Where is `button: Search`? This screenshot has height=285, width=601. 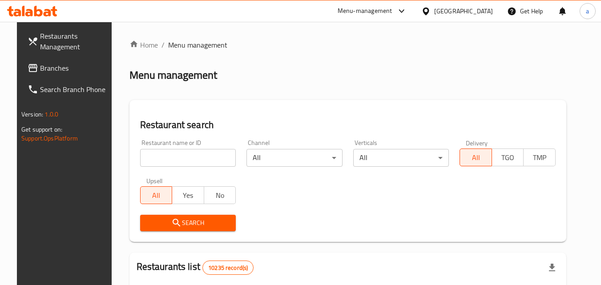
button: Search is located at coordinates (188, 223).